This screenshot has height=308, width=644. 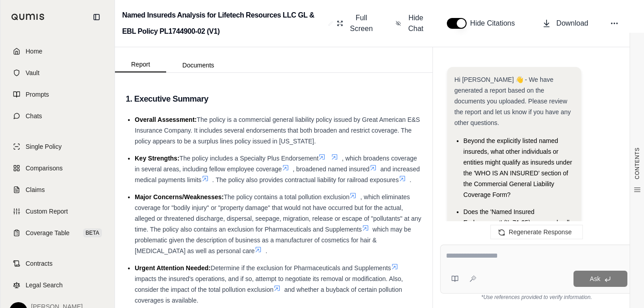 What do you see at coordinates (355, 23) in the screenshot?
I see `button: Full Screen` at bounding box center [355, 23].